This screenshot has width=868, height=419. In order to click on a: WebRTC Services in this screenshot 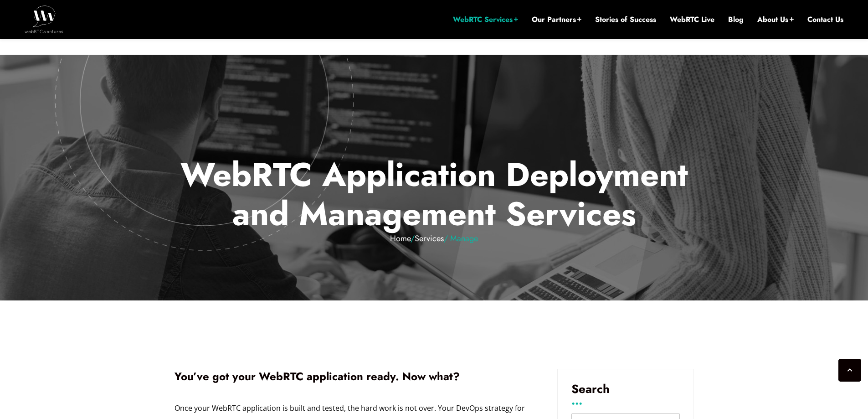, I will do `click(486, 19)`.